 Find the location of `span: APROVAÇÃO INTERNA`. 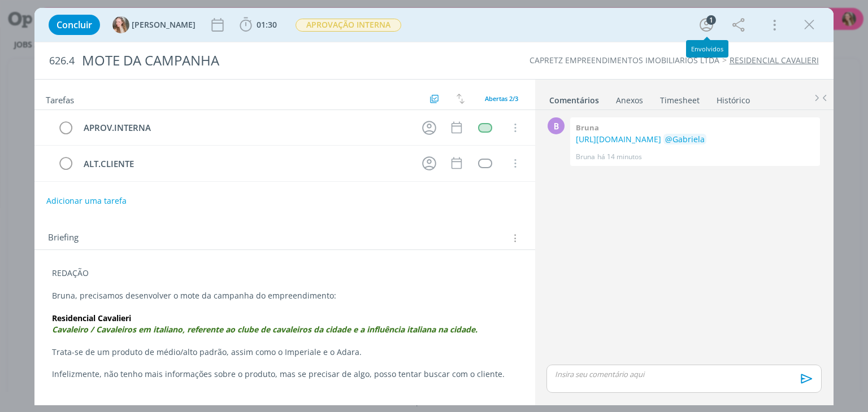

span: APROVAÇÃO INTERNA is located at coordinates (348, 25).